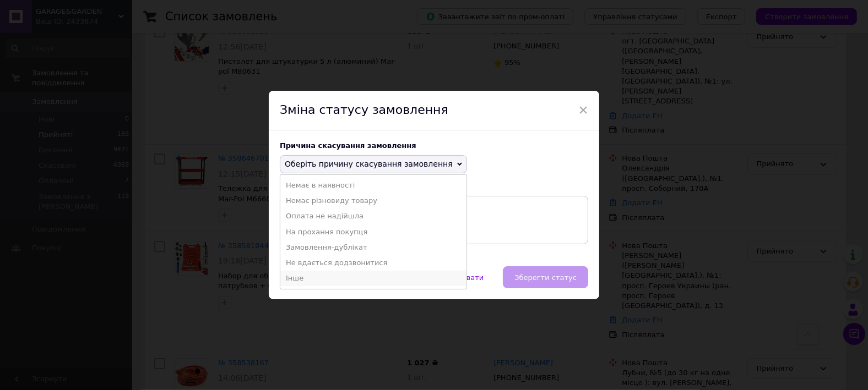 This screenshot has width=868, height=390. What do you see at coordinates (434, 145) in the screenshot?
I see `div: Причина скасування замовлення` at bounding box center [434, 145].